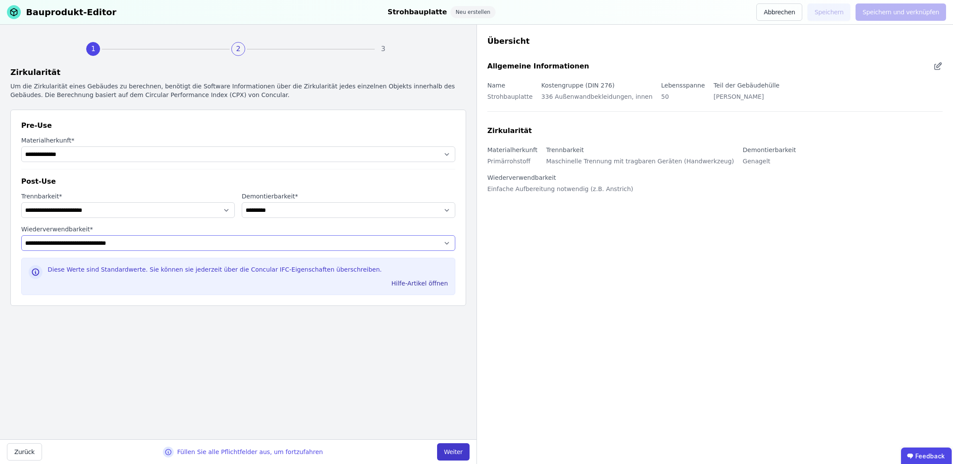  What do you see at coordinates (560, 191) in the screenshot?
I see `div: Einfache Aufbereitung notwendig (z.B. Anstrich)` at bounding box center [560, 191].